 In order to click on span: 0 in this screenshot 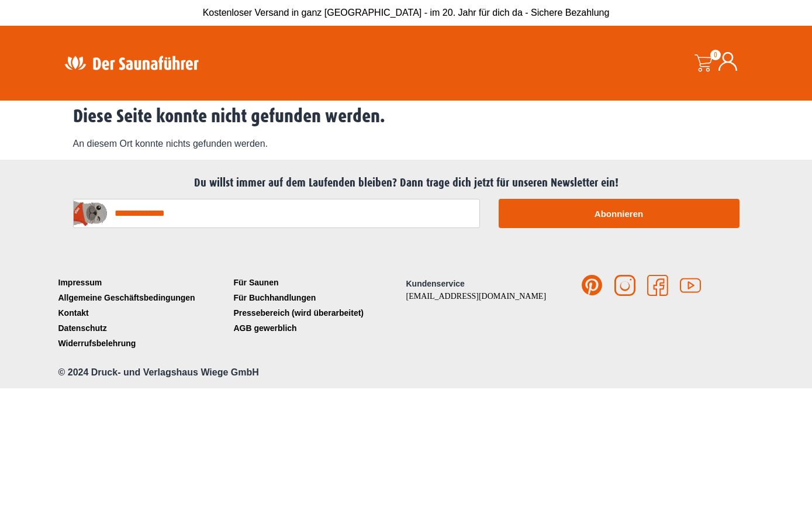, I will do `click(715, 55)`.